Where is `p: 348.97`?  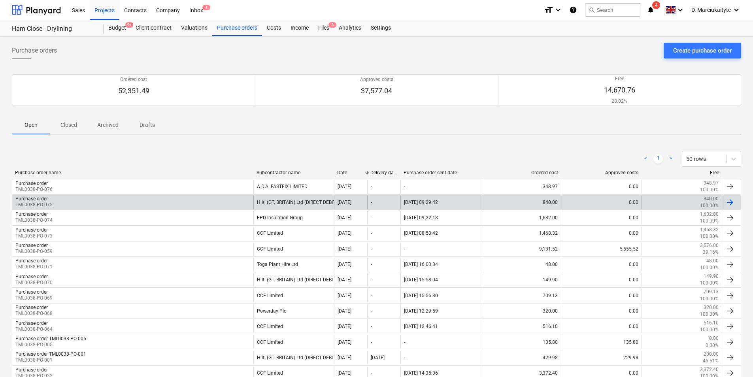 p: 348.97 is located at coordinates (711, 183).